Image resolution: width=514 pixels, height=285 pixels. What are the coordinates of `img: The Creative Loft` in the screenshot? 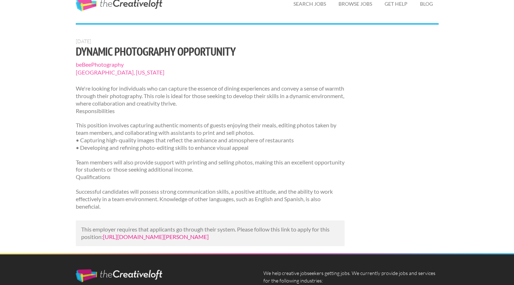 It's located at (119, 276).